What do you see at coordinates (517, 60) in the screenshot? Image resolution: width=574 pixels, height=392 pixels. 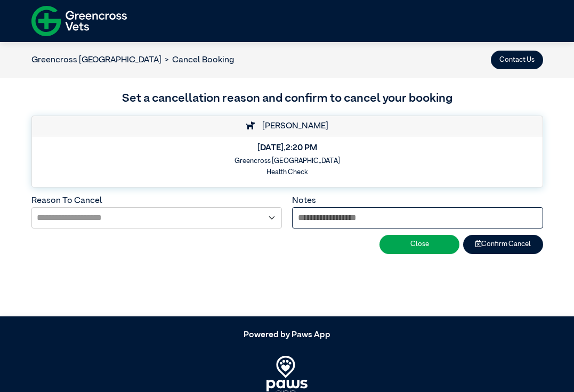 I see `button: Contact Us` at bounding box center [517, 60].